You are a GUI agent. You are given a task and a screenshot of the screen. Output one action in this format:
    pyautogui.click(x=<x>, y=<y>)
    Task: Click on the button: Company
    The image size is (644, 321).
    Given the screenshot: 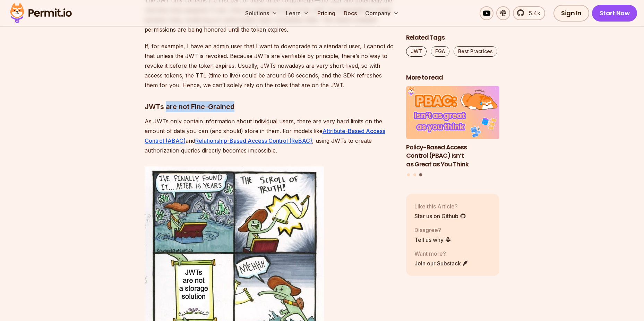 What is the action you would take?
    pyautogui.click(x=382, y=13)
    